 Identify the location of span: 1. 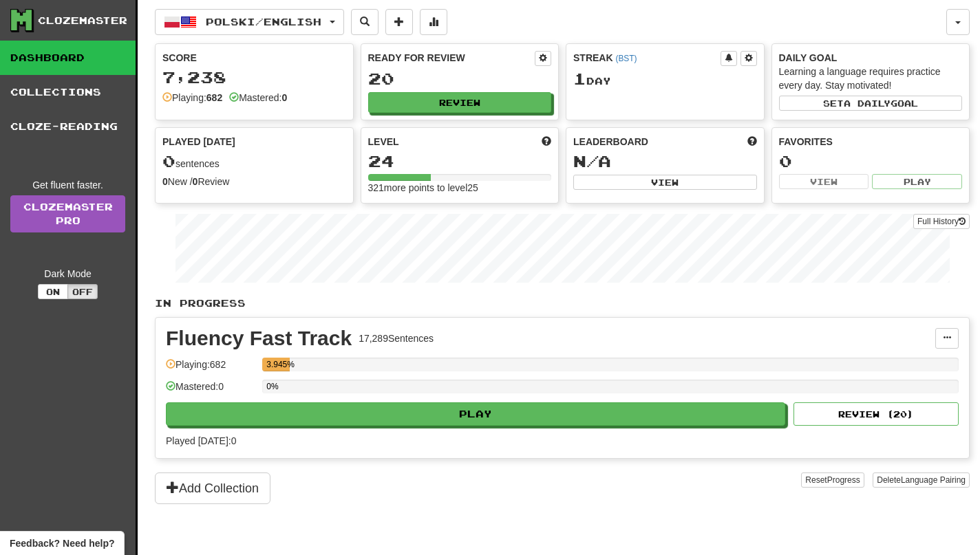
(579, 78).